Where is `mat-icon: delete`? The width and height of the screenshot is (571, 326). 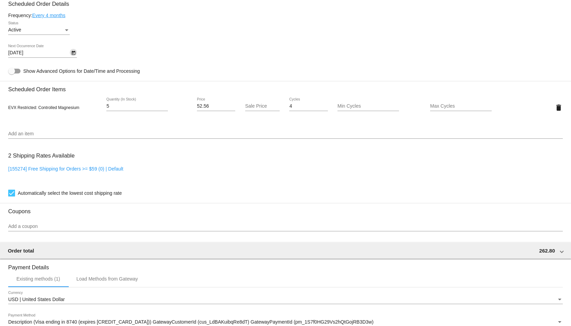
mat-icon: delete is located at coordinates (558, 108).